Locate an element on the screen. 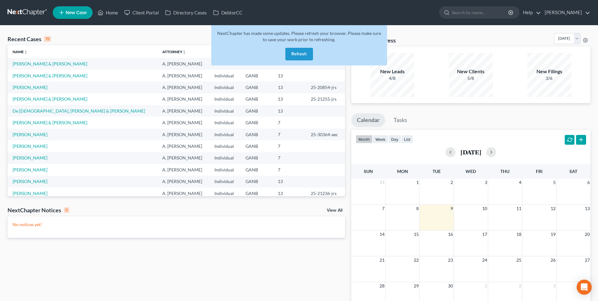 The height and width of the screenshot is (301, 598). a: View All is located at coordinates (335, 210).